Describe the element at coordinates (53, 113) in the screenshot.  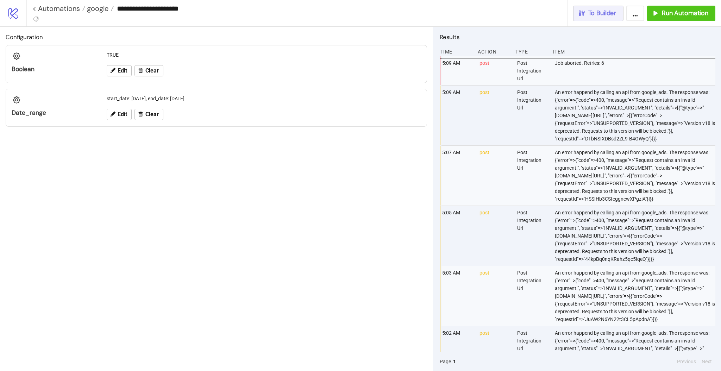
I see `div: date_range` at that location.